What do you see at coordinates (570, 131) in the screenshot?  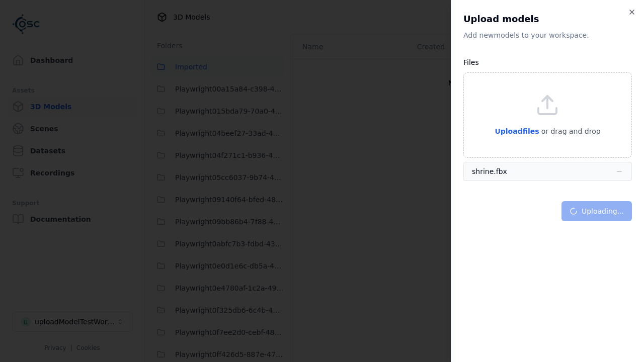 I see `p: or drag and drop` at bounding box center [570, 131].